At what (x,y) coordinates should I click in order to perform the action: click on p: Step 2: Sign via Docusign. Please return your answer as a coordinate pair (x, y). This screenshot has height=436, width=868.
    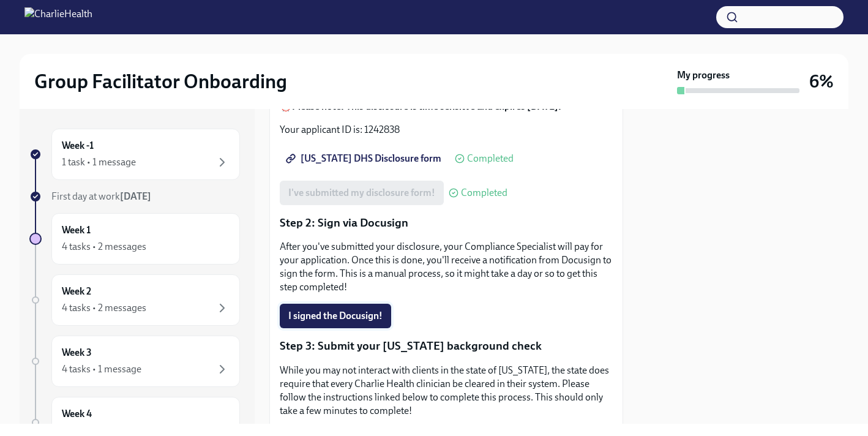
    Looking at the image, I should click on (446, 223).